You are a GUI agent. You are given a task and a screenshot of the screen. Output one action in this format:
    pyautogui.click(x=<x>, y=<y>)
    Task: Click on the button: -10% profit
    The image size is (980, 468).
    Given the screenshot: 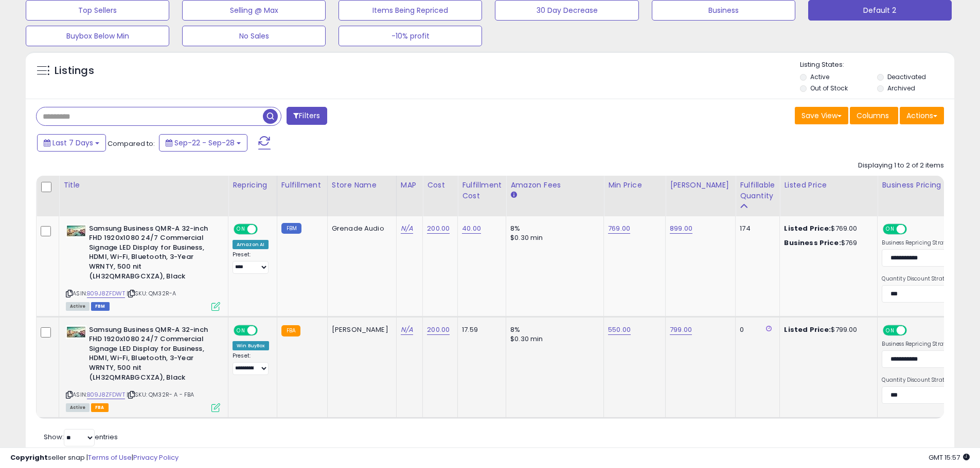 What is the action you would take?
    pyautogui.click(x=410, y=36)
    